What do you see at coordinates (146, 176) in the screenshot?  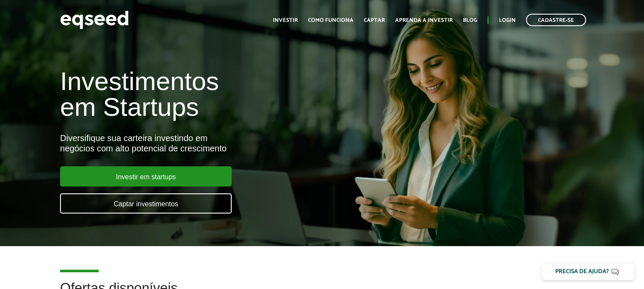 I see `a: Investir em startups` at bounding box center [146, 176].